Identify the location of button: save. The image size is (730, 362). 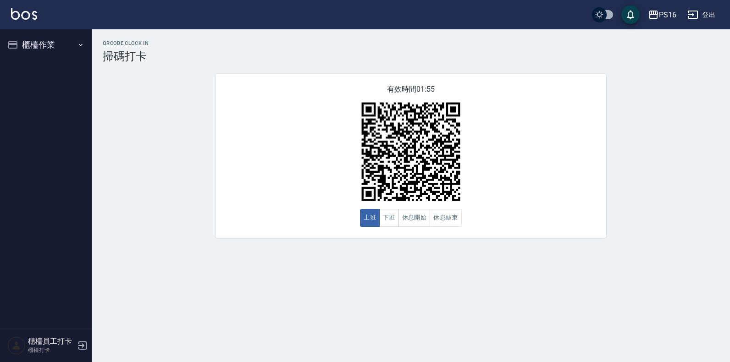
(631, 15).